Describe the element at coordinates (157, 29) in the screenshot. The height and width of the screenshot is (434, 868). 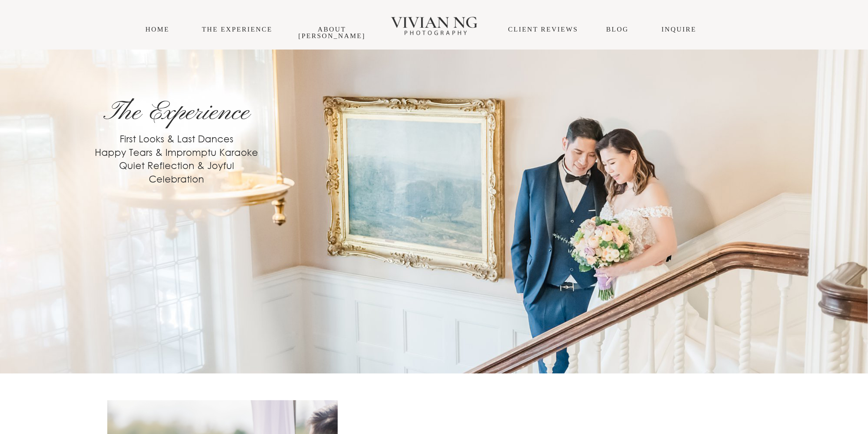
I see `a: HOME` at that location.